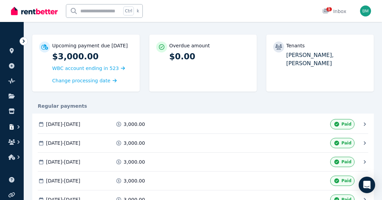 The height and width of the screenshot is (200, 382). What do you see at coordinates (334, 11) in the screenshot?
I see `div: Inbox` at bounding box center [334, 11].